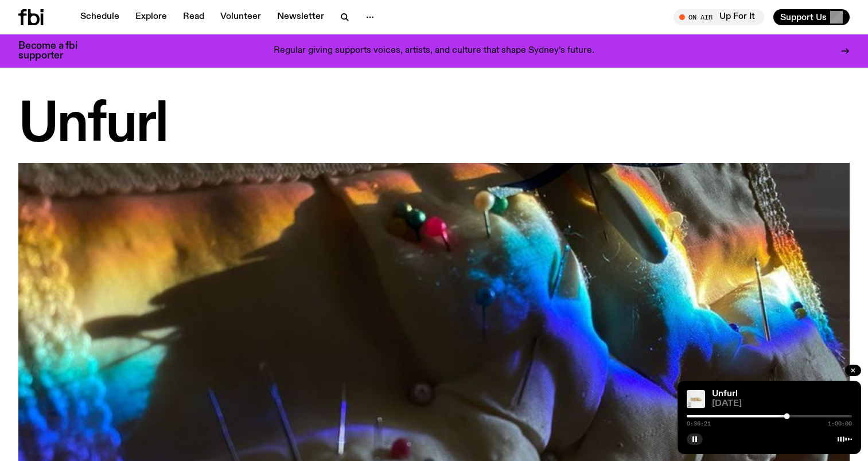 The image size is (868, 461). What do you see at coordinates (699, 424) in the screenshot?
I see `span: 0:36:21` at bounding box center [699, 424].